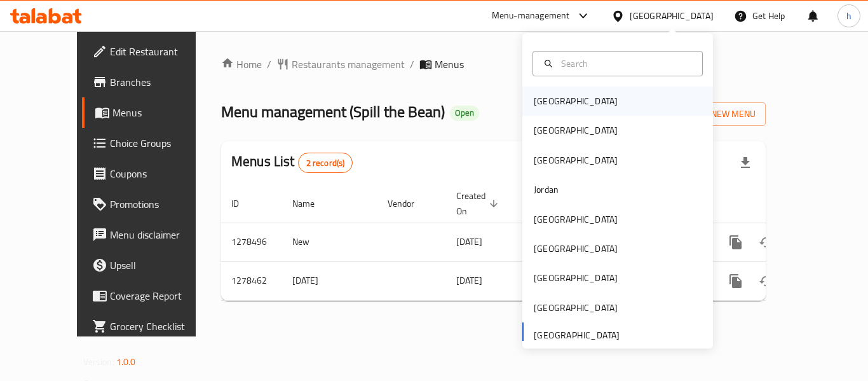  What do you see at coordinates (152, 51) in the screenshot?
I see `a: Edit Restaurant` at bounding box center [152, 51].